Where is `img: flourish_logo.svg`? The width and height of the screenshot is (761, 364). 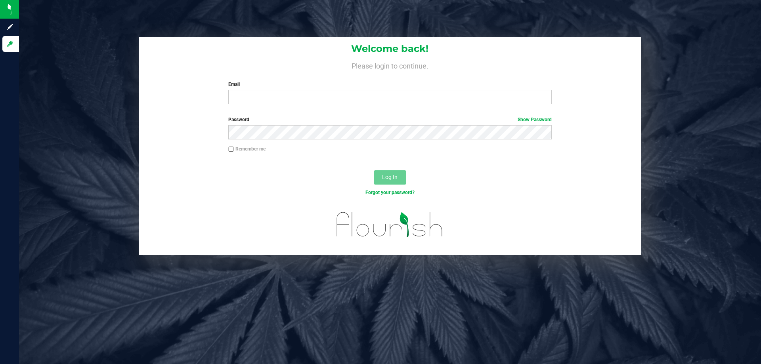 img: flourish_logo.svg is located at coordinates (389, 225).